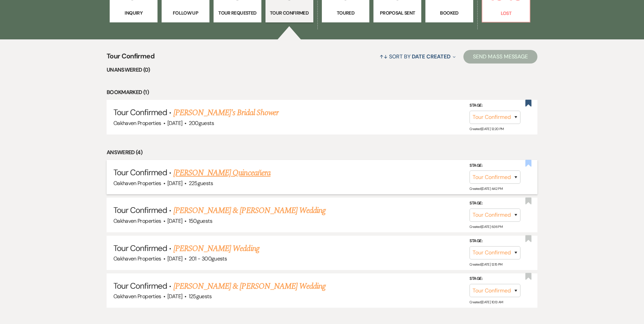 Image resolution: width=644 pixels, height=324 pixels. I want to click on p: Lost, so click(506, 13).